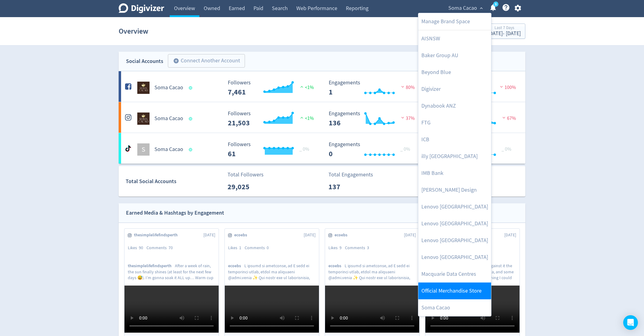  What do you see at coordinates (454, 173) in the screenshot?
I see `a: IMB Bank` at bounding box center [454, 173].